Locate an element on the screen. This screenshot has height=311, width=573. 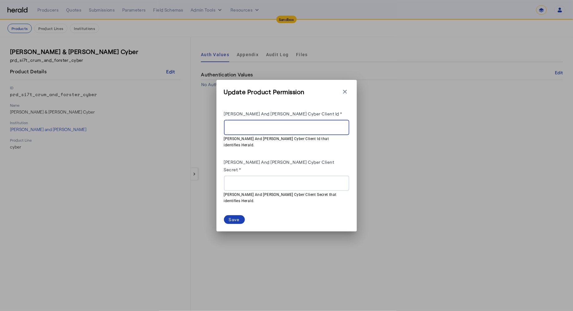
button: Save is located at coordinates (234, 220).